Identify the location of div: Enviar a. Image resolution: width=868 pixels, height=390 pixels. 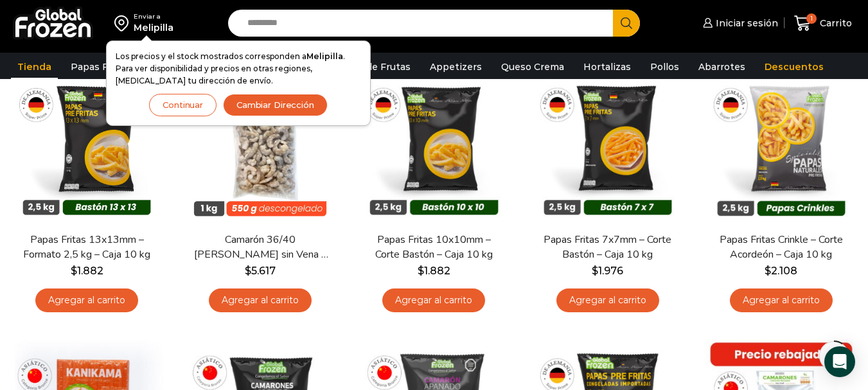
(153, 17).